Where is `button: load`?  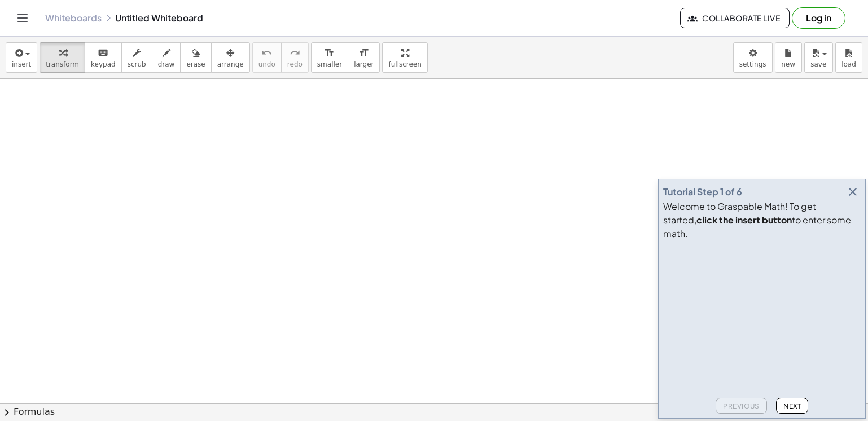
button: load is located at coordinates (849, 58).